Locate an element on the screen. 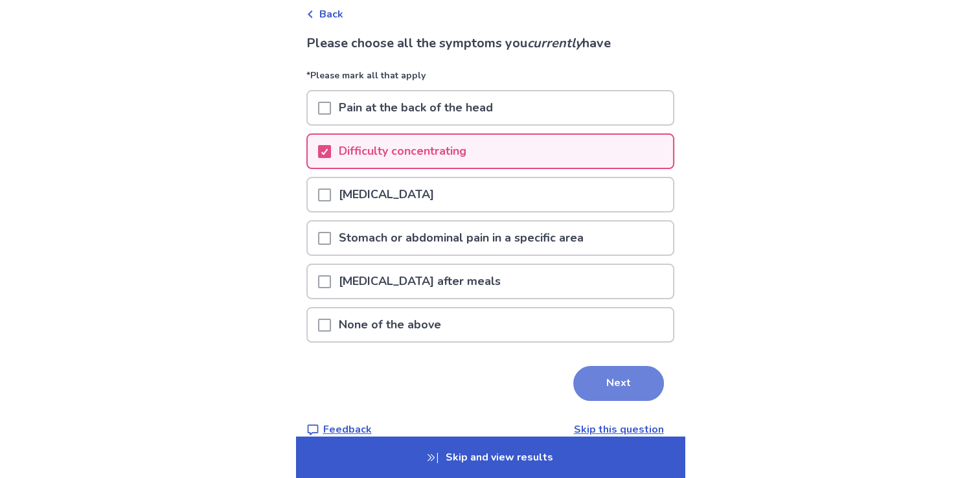 This screenshot has width=980, height=478. a: Skip this question is located at coordinates (619, 430).